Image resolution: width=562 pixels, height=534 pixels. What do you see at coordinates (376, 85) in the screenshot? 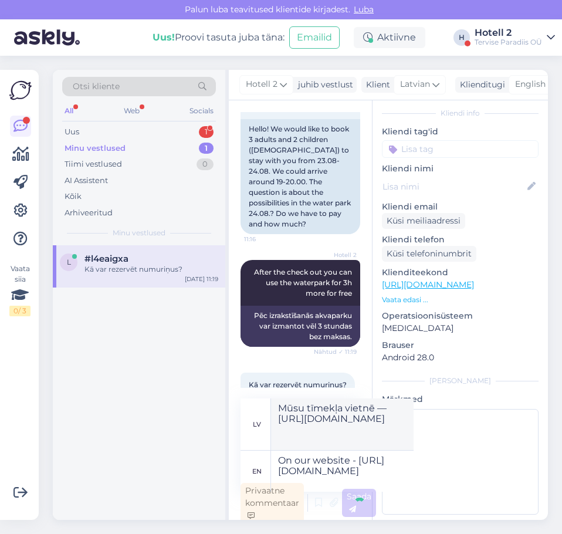
I see `div: Klient` at bounding box center [376, 85].